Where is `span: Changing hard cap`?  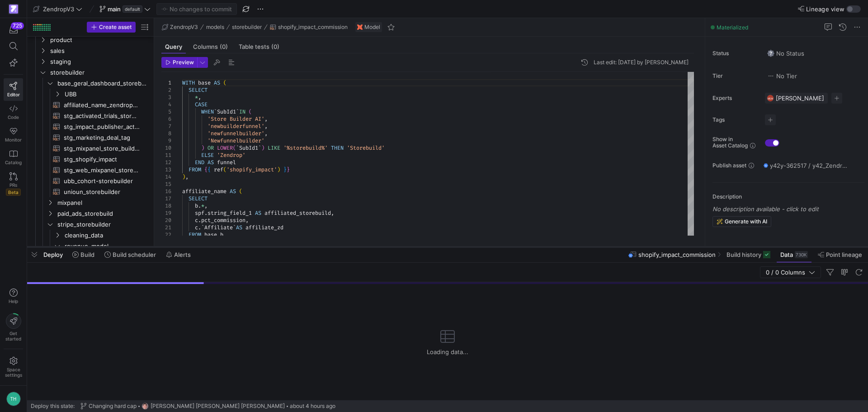
span: Changing hard cap is located at coordinates (113, 406).